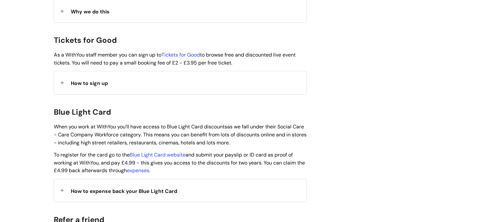  I want to click on a: expenses, so click(138, 171).